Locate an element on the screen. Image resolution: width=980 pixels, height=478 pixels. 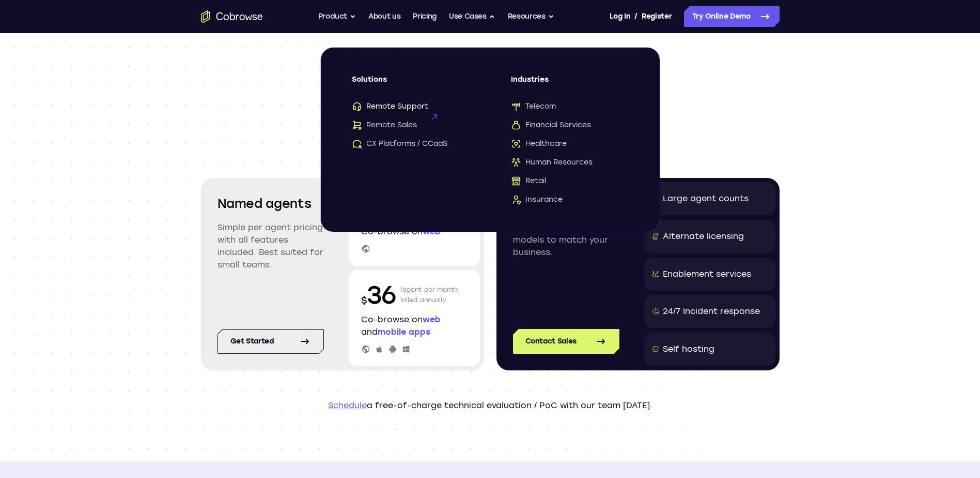
div: 24/7 Incident response is located at coordinates (711, 311).